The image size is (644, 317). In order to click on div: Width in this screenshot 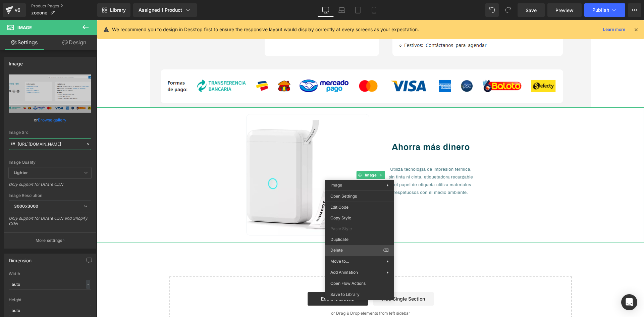, I will do `click(50, 274)`.